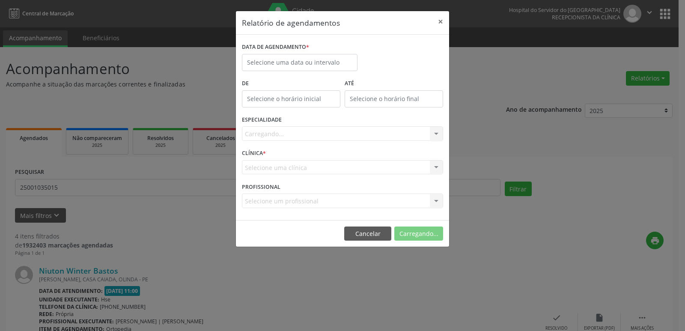 This screenshot has height=331, width=685. I want to click on button: Carregando..., so click(419, 234).